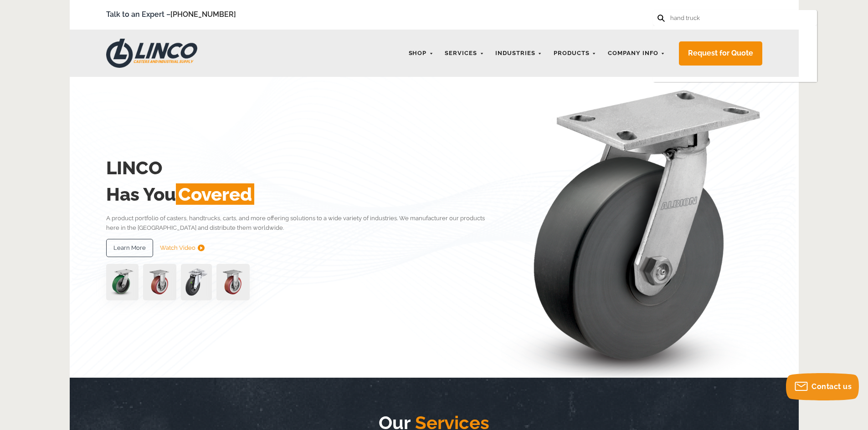 This screenshot has height=430, width=868. I want to click on a: Shop, so click(421, 54).